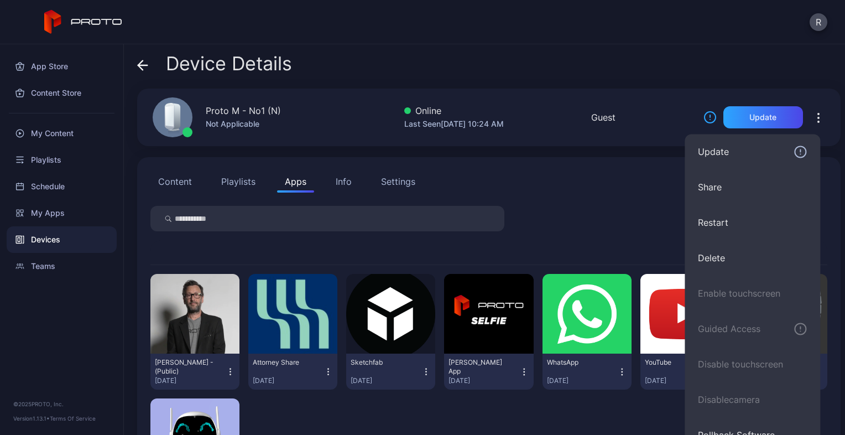 The height and width of the screenshot is (435, 845). I want to click on button: Enable touchscreen, so click(752, 293).